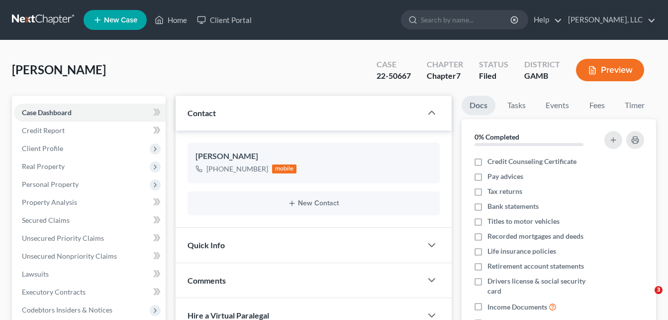 The image size is (668, 320). What do you see at coordinates (171, 20) in the screenshot?
I see `a: Home` at bounding box center [171, 20].